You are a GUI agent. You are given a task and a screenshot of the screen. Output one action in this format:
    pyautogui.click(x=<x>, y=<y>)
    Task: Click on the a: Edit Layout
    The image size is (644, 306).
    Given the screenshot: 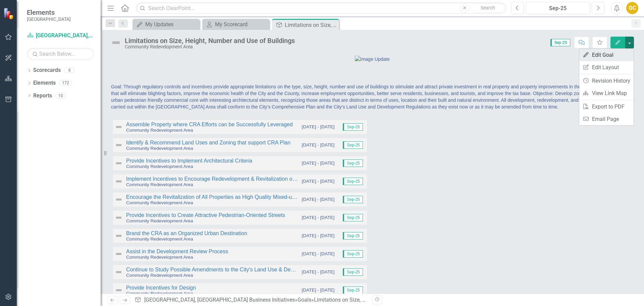 What is the action you would take?
    pyautogui.click(x=606, y=67)
    